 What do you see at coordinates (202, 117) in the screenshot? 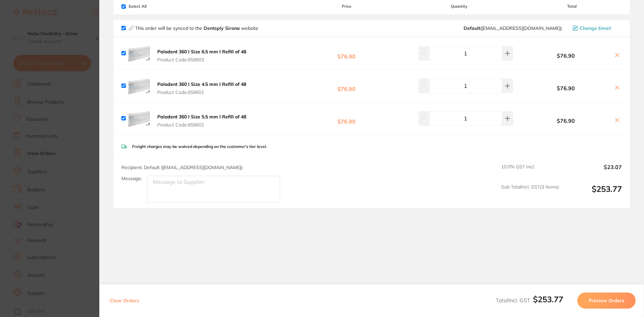
I see `b: Palodent 360 I Size 5.5 mm I Refill of 48` at bounding box center [202, 117].